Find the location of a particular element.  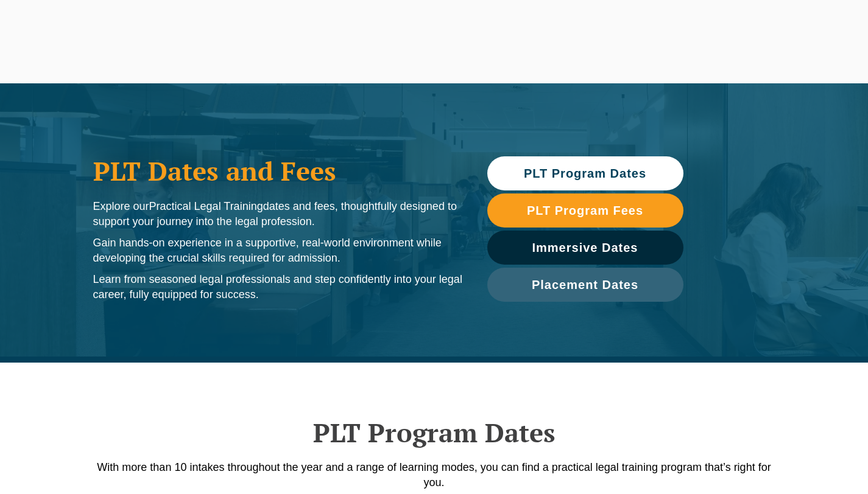

h1: PLT Dates and Fees is located at coordinates (278, 171).